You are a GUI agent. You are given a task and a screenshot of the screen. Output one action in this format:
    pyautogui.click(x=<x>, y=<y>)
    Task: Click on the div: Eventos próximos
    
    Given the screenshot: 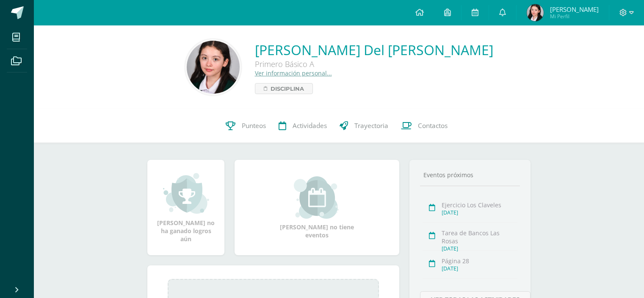 What is the action you would take?
    pyautogui.click(x=470, y=174)
    